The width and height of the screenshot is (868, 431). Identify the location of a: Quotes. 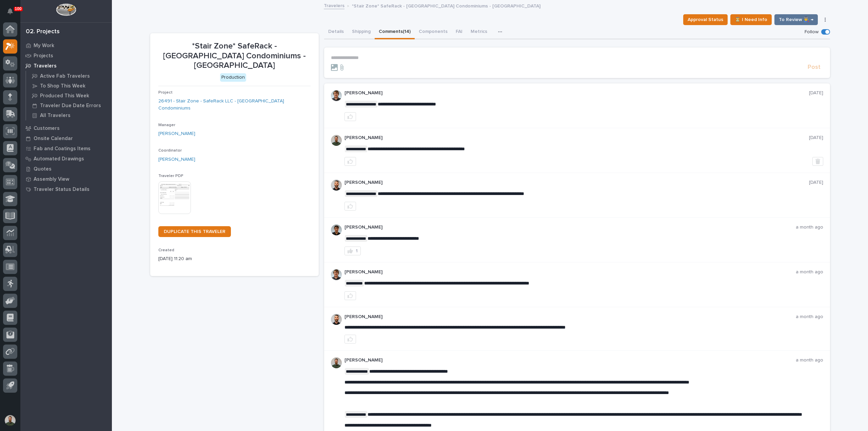
(66, 169).